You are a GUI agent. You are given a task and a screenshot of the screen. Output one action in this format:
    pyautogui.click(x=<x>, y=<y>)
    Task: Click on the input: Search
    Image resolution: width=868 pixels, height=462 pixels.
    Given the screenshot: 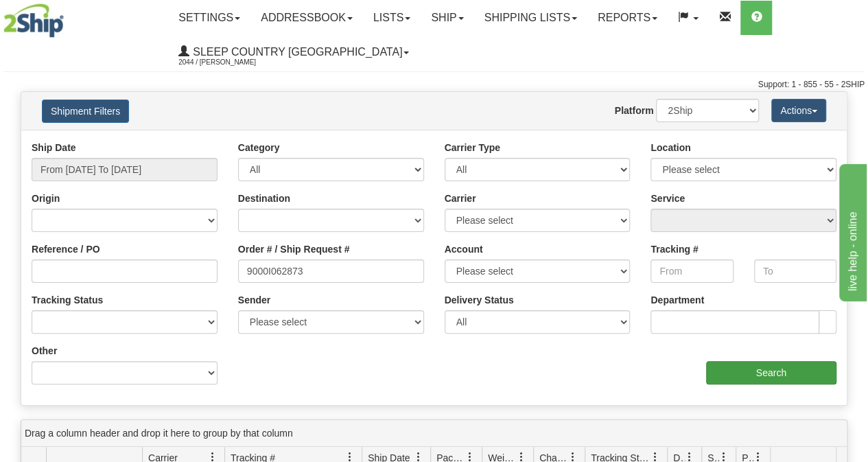 What is the action you would take?
    pyautogui.click(x=771, y=372)
    